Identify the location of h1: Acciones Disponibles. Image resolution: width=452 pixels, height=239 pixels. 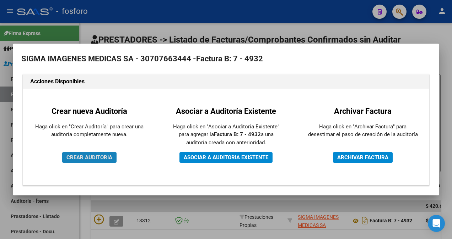
(226, 82).